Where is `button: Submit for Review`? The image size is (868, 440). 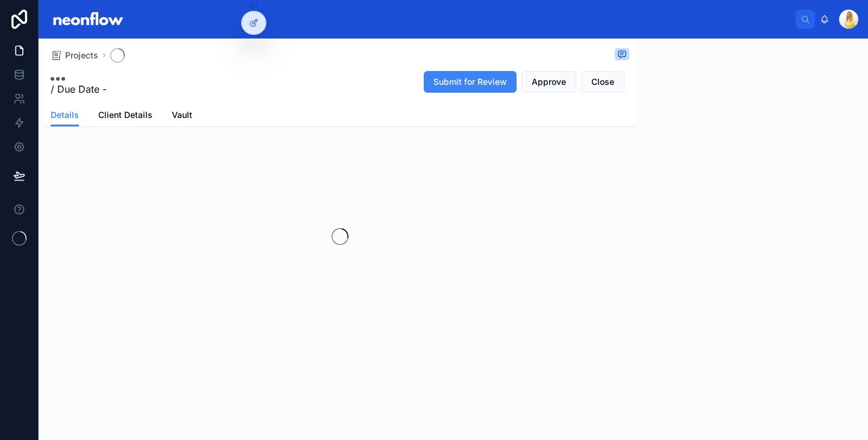 button: Submit for Review is located at coordinates (470, 82).